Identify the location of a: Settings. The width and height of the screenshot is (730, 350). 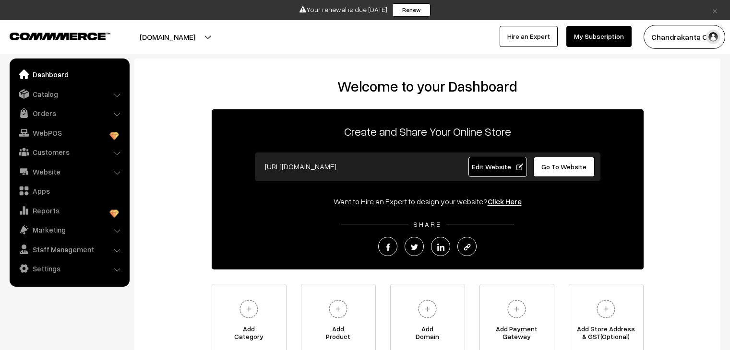
(69, 269).